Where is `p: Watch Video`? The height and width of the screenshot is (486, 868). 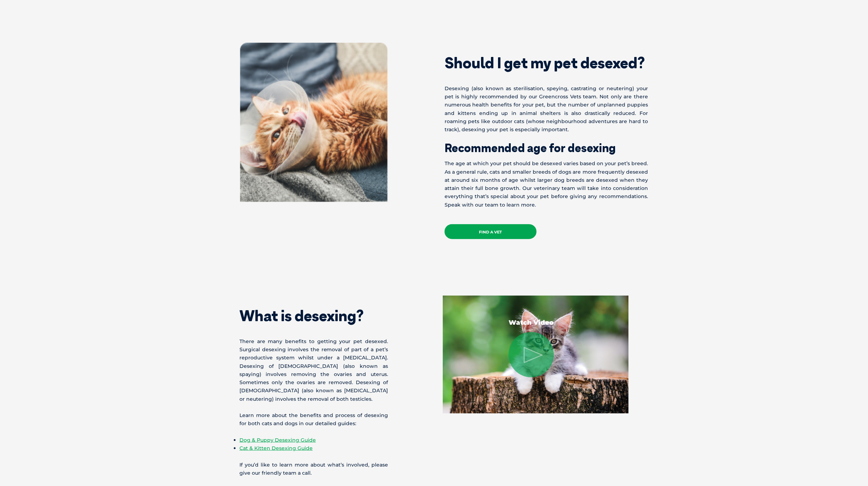
p: Watch Video is located at coordinates (531, 322).